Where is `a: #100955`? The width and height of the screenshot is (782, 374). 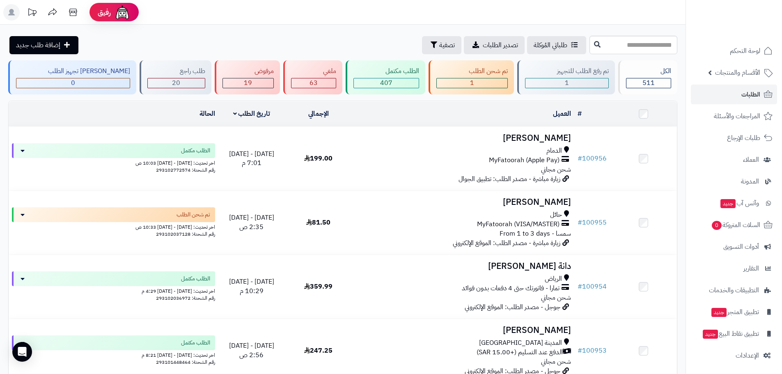 a: #100955 is located at coordinates (592, 222).